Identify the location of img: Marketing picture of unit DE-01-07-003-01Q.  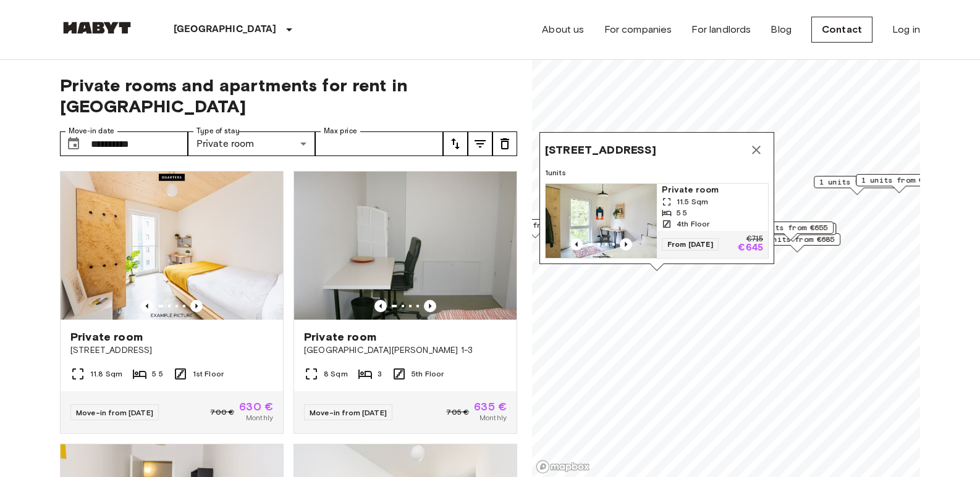
(172, 246).